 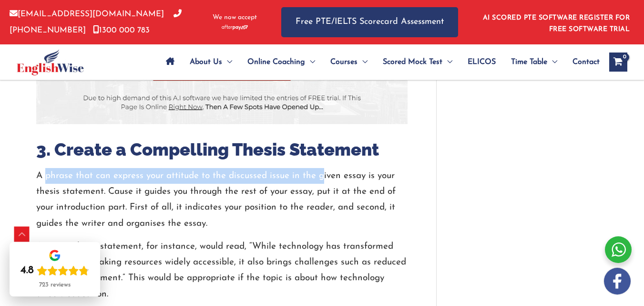 I want to click on span: We now accept, so click(x=235, y=18).